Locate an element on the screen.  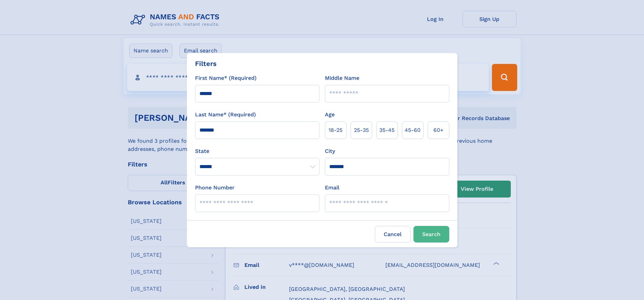
span: 25‑35 is located at coordinates (361, 130).